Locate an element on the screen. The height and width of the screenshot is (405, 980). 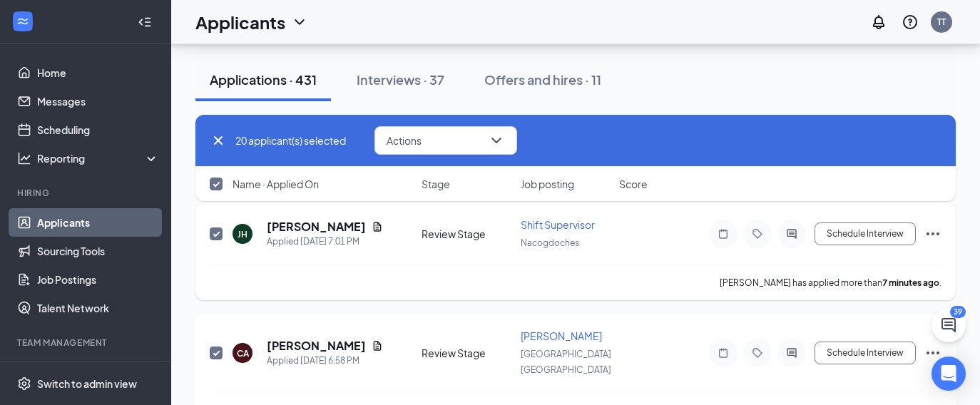
a: Talent Network is located at coordinates (98, 308).